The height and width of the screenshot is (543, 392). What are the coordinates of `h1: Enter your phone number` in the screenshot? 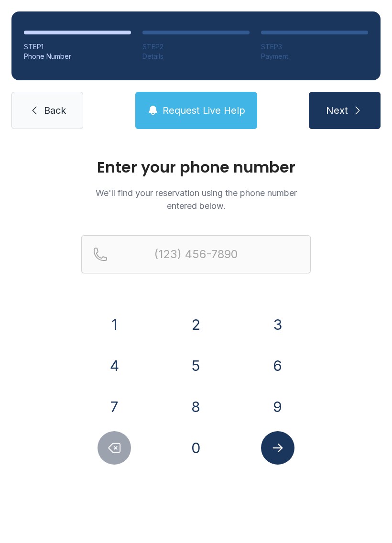 It's located at (196, 167).